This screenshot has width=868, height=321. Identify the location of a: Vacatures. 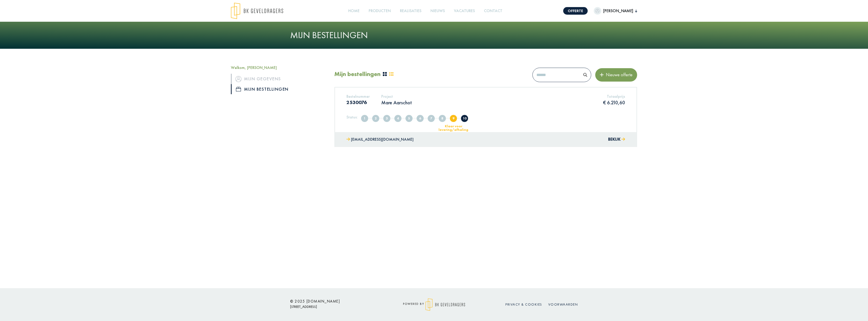
(464, 11).